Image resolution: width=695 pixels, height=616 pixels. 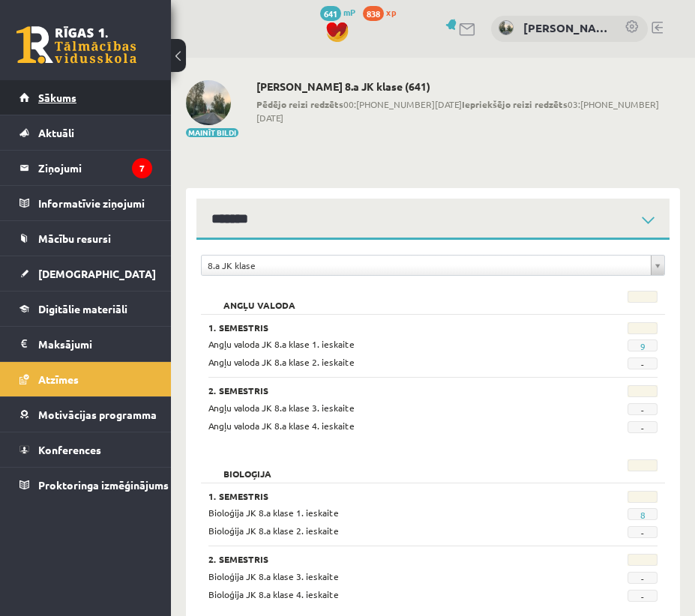 I want to click on a: Proktoringa izmēģinājums, so click(x=85, y=485).